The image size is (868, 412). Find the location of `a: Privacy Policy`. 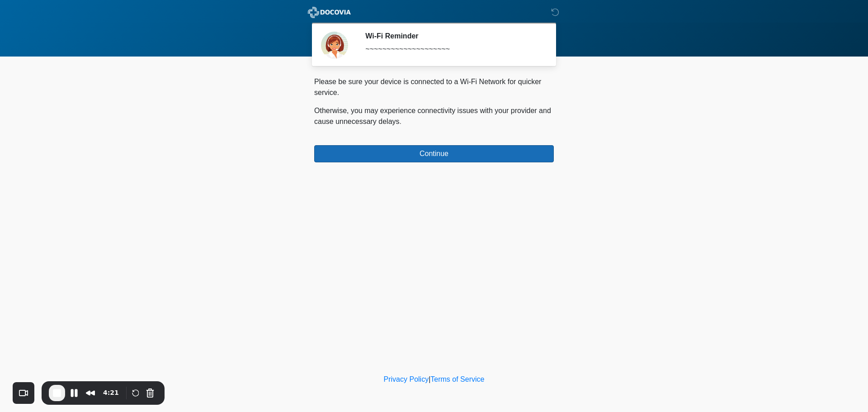

a: Privacy Policy is located at coordinates (407, 378).